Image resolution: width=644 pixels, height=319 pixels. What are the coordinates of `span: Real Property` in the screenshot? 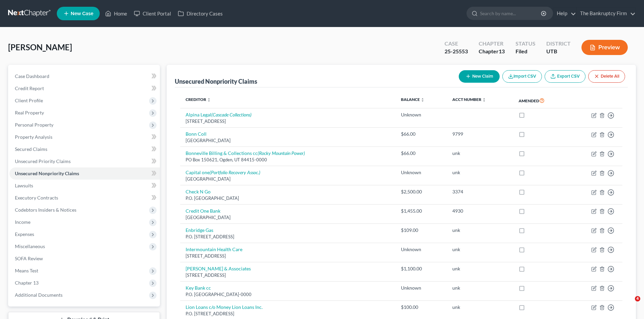 It's located at (29, 112).